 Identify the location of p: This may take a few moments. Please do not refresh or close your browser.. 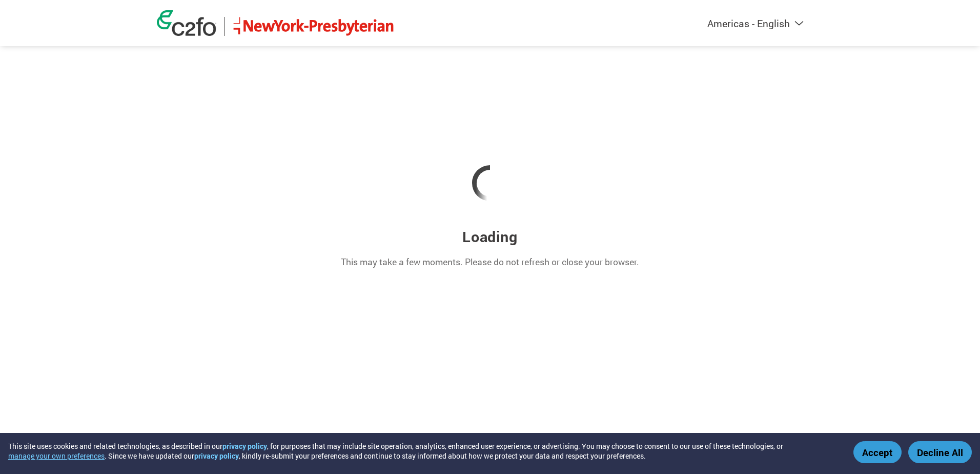
(490, 262).